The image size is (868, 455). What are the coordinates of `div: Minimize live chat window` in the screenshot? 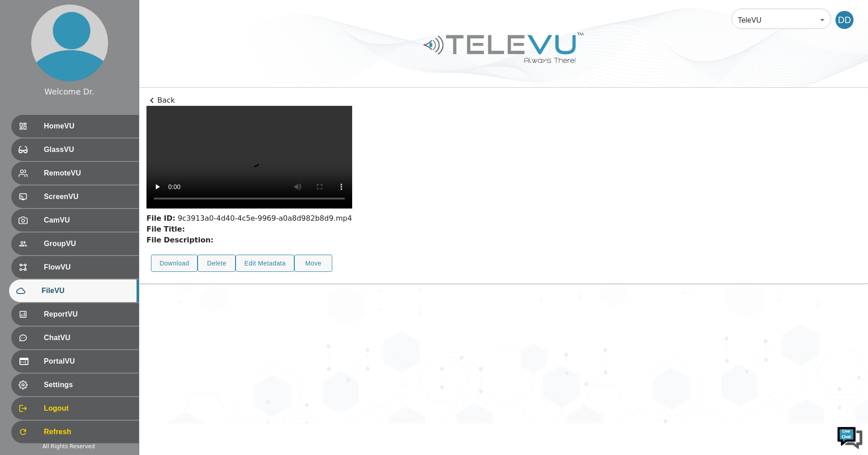 It's located at (159, 15).